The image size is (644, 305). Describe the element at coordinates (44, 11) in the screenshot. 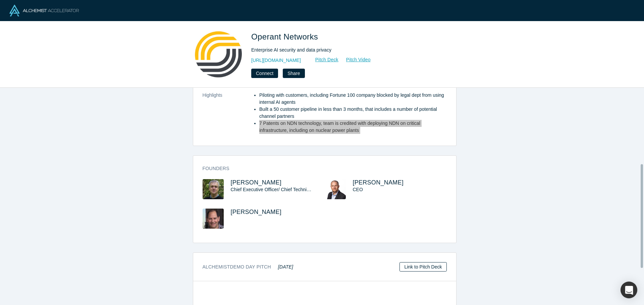

I see `img: Alchemist Logo` at that location.